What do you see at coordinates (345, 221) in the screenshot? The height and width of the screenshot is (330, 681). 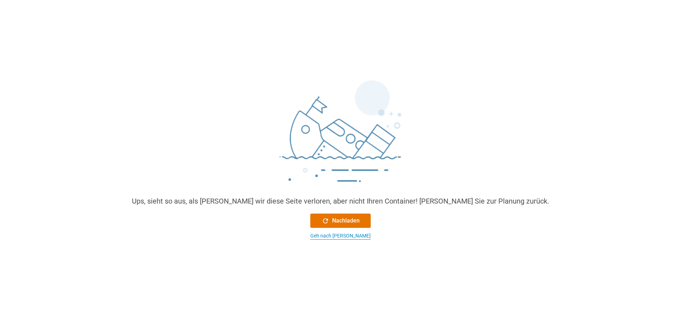 I see `font: Nachladen` at bounding box center [345, 221].